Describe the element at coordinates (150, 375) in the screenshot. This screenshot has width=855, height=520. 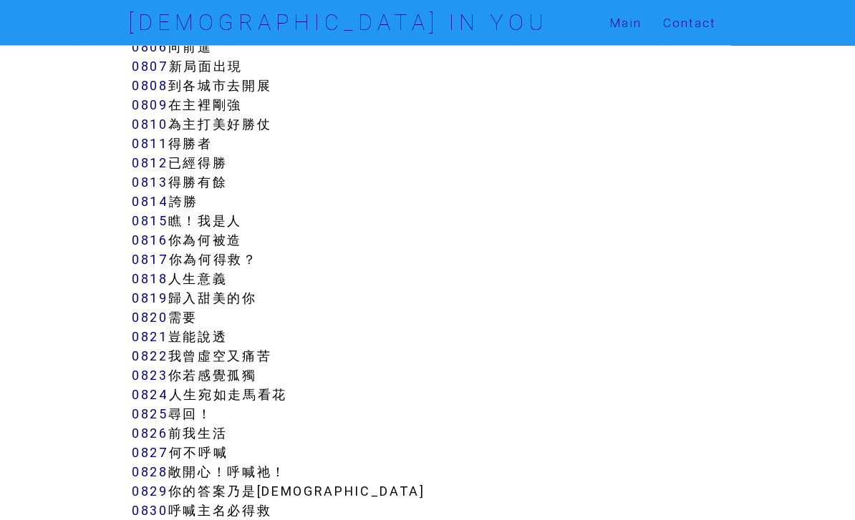
I see `a: 0823` at that location.